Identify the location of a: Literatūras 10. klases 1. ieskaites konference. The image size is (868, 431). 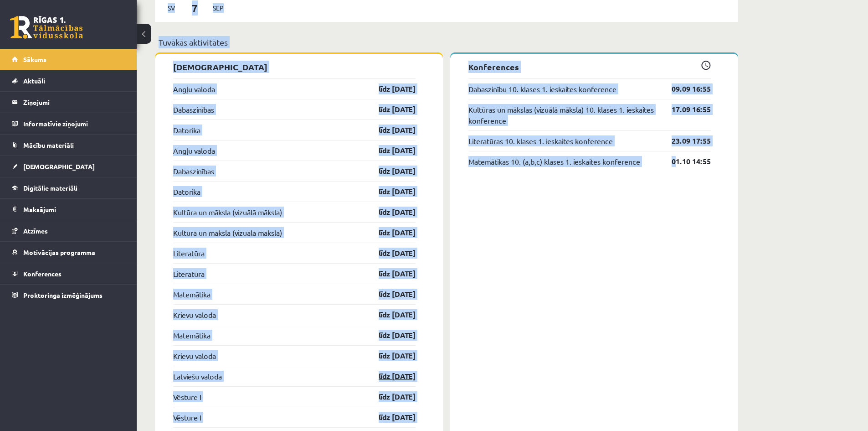
(541, 141).